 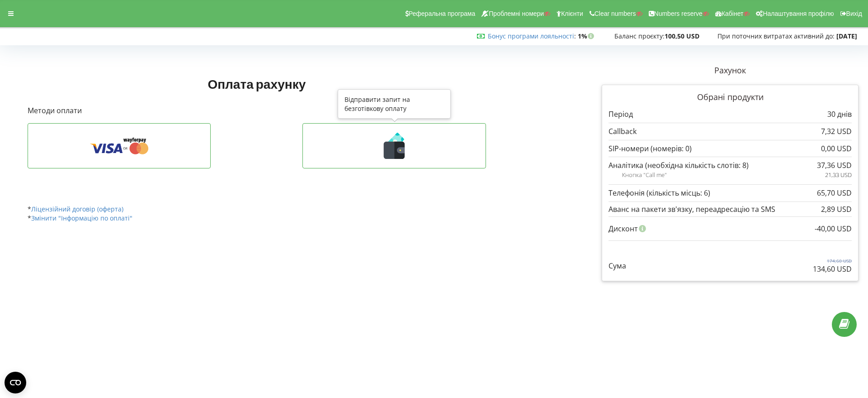 What do you see at coordinates (730, 209) in the screenshot?
I see `div: Аванс на пакети зв'язку, переадресацію та SMS` at bounding box center [730, 209].